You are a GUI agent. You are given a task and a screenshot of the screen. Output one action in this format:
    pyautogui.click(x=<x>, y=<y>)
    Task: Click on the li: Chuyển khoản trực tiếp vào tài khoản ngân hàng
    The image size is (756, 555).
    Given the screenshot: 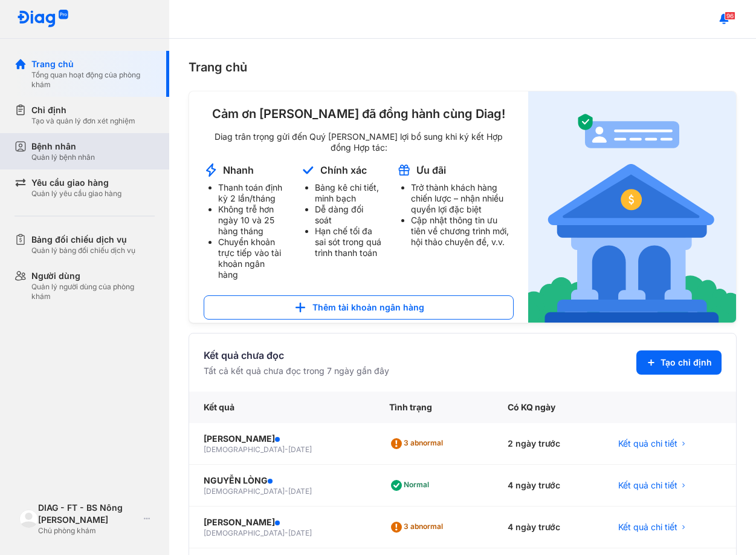 What is the action you would take?
    pyautogui.click(x=252, y=258)
    